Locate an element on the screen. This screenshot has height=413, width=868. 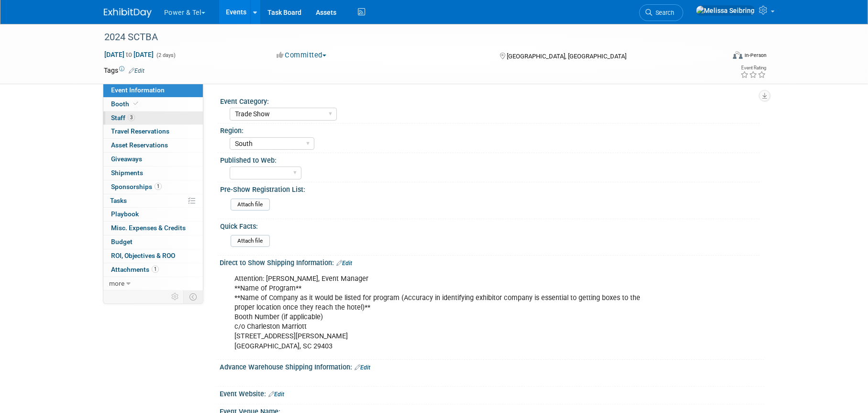
span: Playbook is located at coordinates (125, 214).